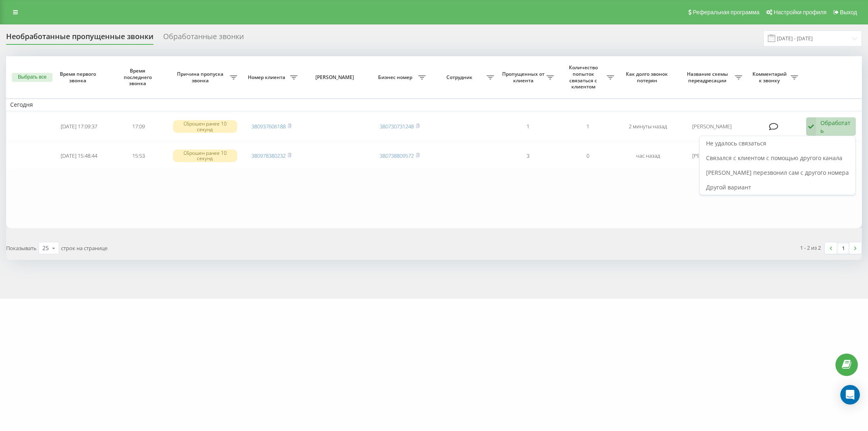  What do you see at coordinates (268, 155) in the screenshot?
I see `a: 380978380232` at bounding box center [268, 155].